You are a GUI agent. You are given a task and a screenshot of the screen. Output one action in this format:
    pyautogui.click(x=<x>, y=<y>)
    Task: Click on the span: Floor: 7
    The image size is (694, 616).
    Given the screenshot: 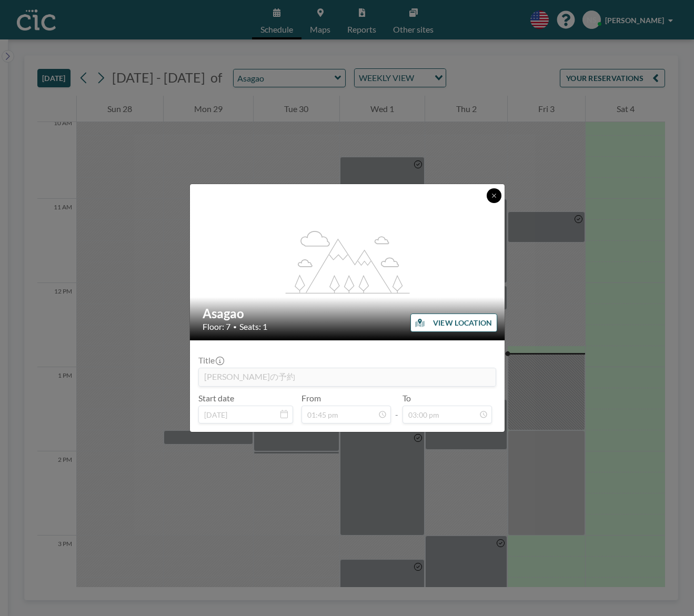 What is the action you would take?
    pyautogui.click(x=216, y=327)
    